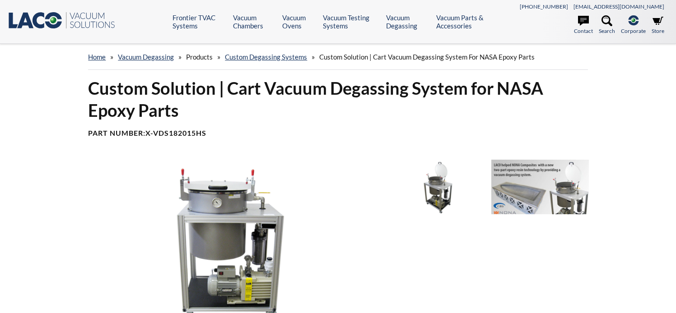 The height and width of the screenshot is (313, 676). Describe the element at coordinates (97, 57) in the screenshot. I see `a: home` at that location.